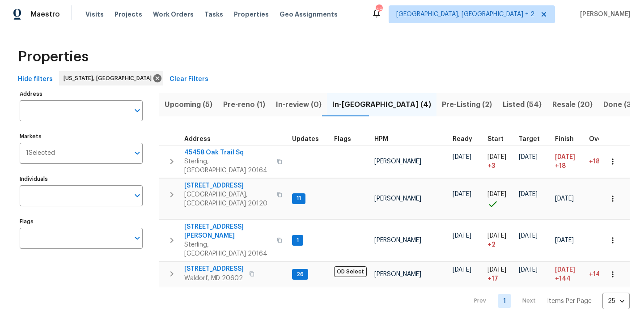 The image size is (644, 324). What do you see at coordinates (569, 274) in the screenshot?
I see `td: Scheduled to finish 144 day(s) late` at bounding box center [569, 274].